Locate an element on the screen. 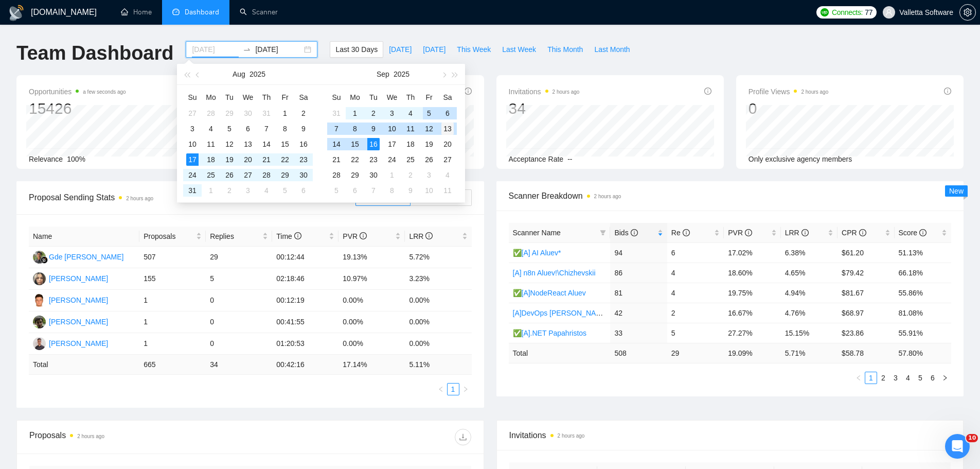  div: 18 is located at coordinates (211, 160).